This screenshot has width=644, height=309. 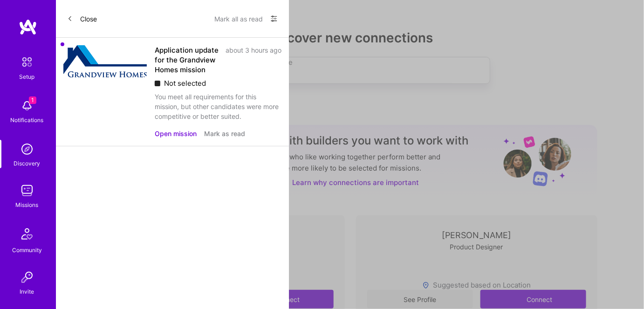 What do you see at coordinates (176, 133) in the screenshot?
I see `button: Open mission` at bounding box center [176, 133].